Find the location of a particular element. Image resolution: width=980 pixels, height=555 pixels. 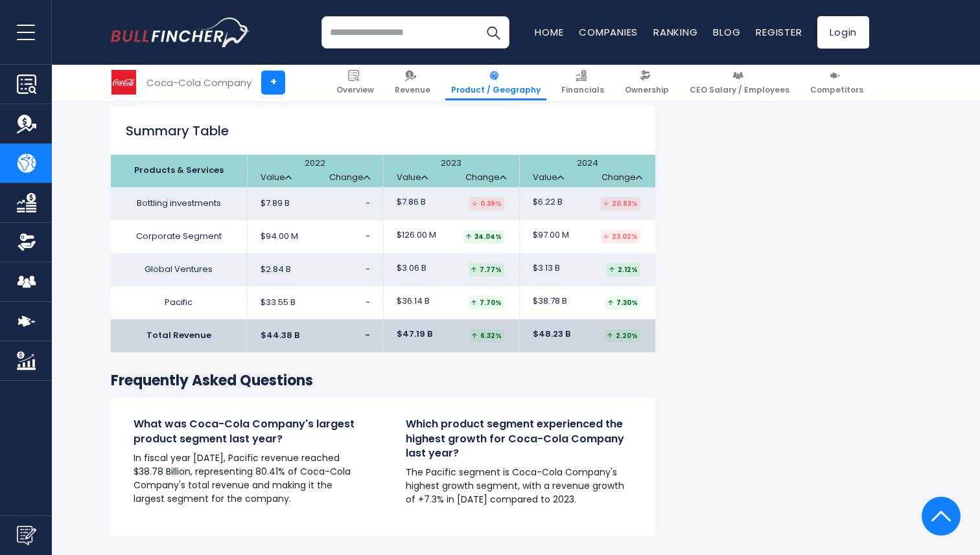

img: KO logo is located at coordinates (124, 83).